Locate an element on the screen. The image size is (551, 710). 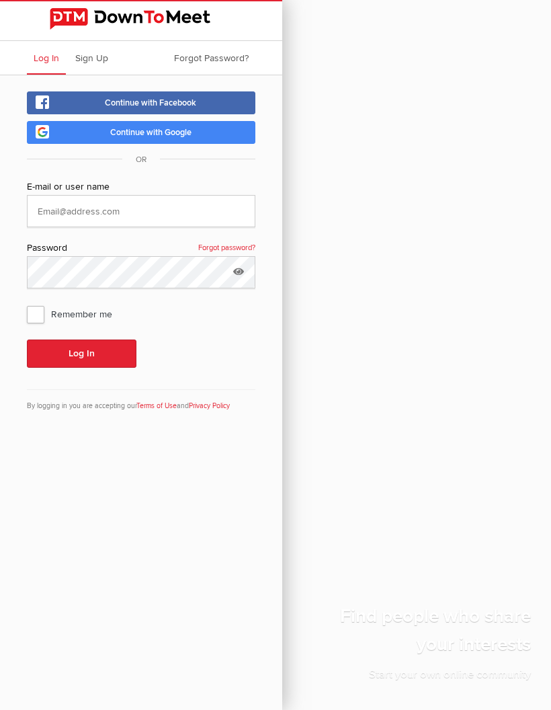
span: Continue with Google is located at coordinates (151, 132).